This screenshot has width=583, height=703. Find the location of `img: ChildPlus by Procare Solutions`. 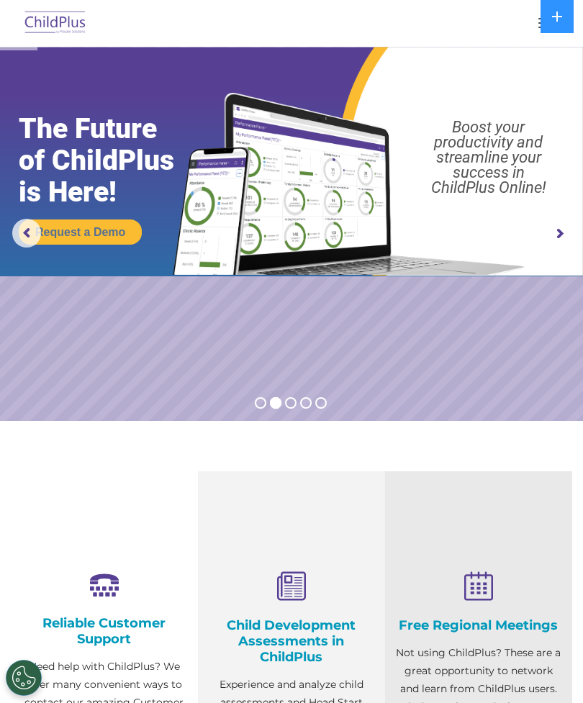

img: ChildPlus by Procare Solutions is located at coordinates (55, 23).